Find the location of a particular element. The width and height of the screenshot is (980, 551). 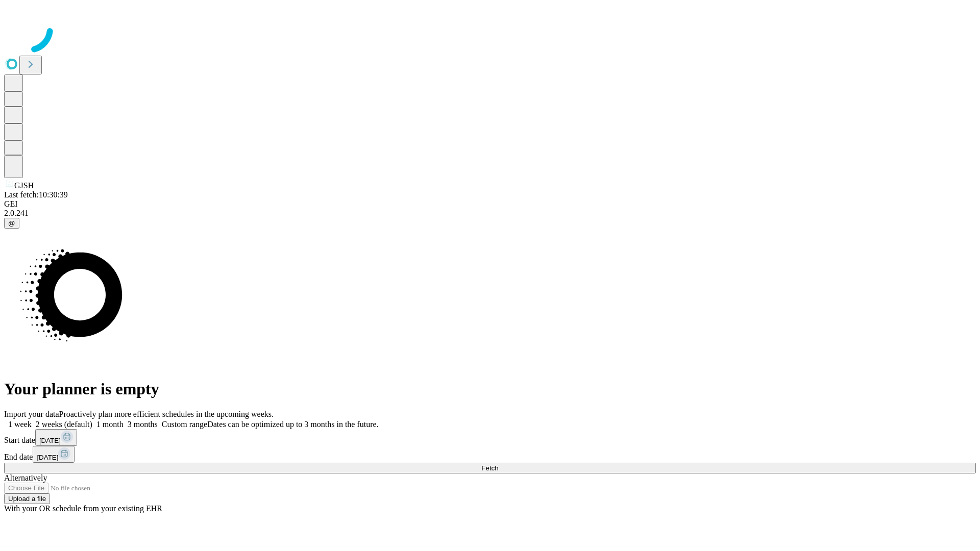

span: GJSH is located at coordinates (24, 185).